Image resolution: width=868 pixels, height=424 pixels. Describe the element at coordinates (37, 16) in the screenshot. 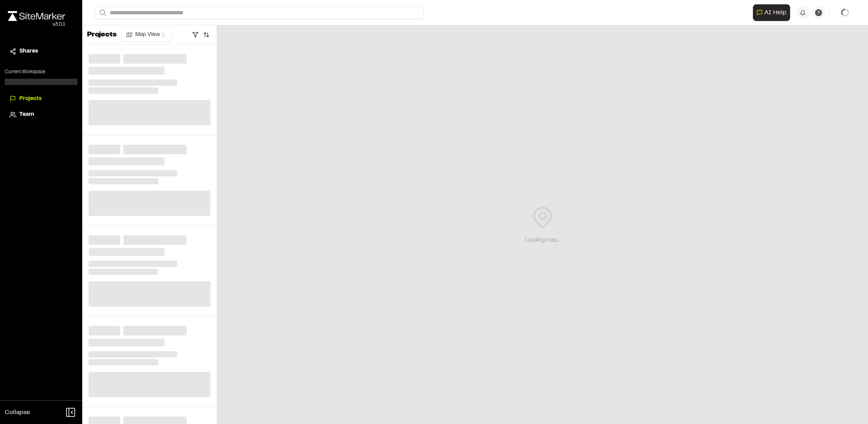

I see `img: rebrand.png` at that location.